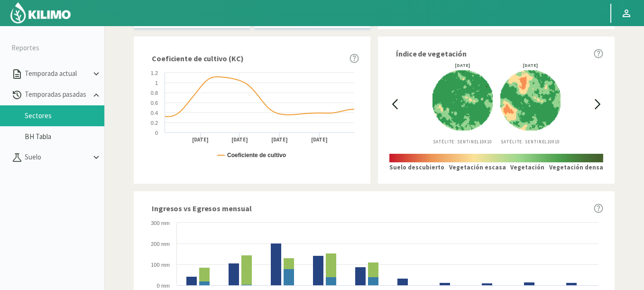 Image resolution: width=644 pixels, height=290 pixels. I want to click on span: Índice de vegetación, so click(431, 54).